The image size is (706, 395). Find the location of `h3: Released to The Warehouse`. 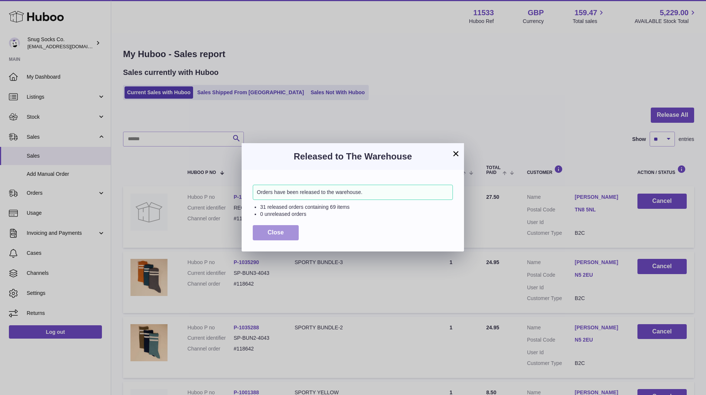

h3: Released to The Warehouse is located at coordinates (353, 156).